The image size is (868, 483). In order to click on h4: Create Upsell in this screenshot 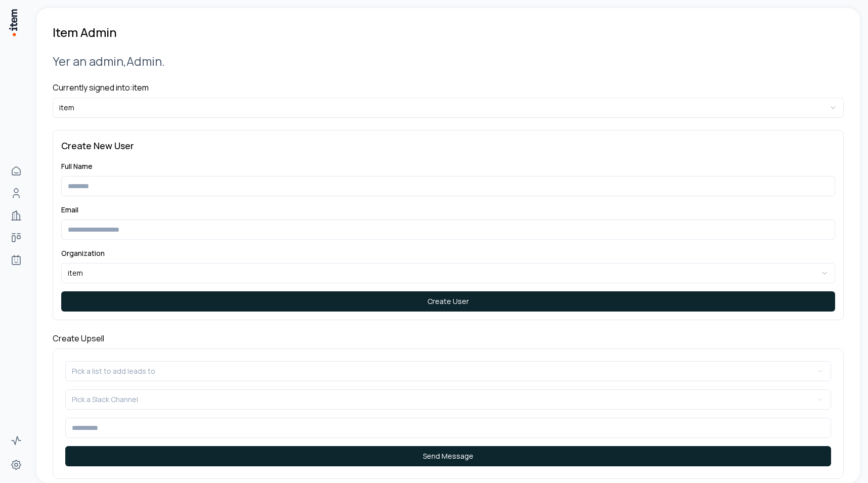, I will do `click(448, 339)`.